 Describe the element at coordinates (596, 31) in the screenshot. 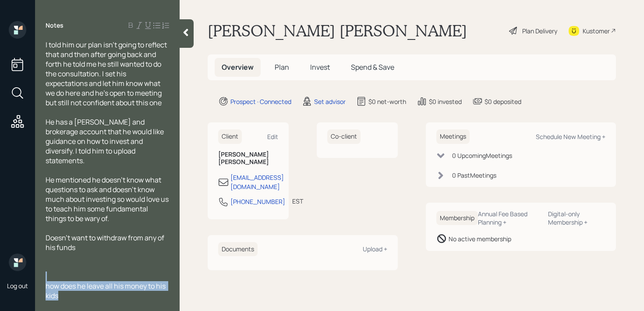

I see `div: Kustomer` at that location.